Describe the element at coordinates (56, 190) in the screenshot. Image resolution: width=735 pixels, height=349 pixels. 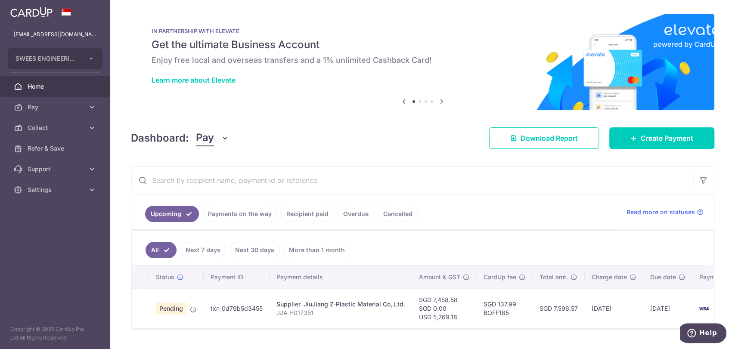
I see `span: Settings` at that location.